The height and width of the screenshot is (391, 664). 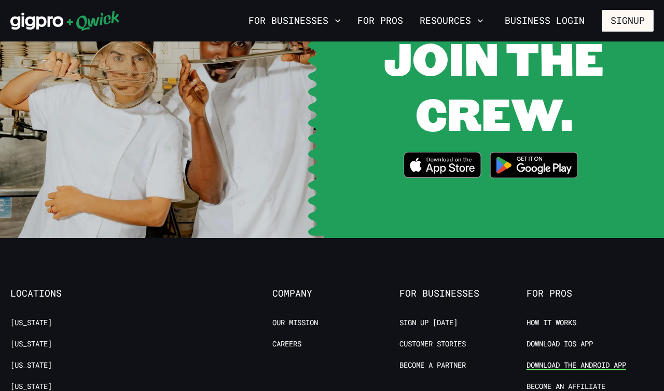 What do you see at coordinates (451, 21) in the screenshot?
I see `button: Resources` at bounding box center [451, 21].